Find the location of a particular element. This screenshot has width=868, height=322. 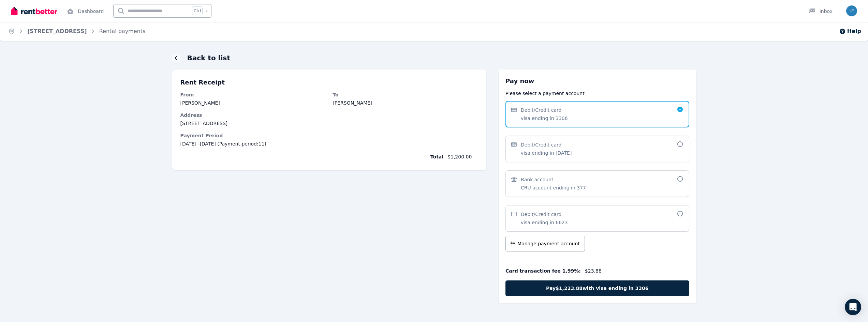

h1: Back to list is located at coordinates (209, 58).